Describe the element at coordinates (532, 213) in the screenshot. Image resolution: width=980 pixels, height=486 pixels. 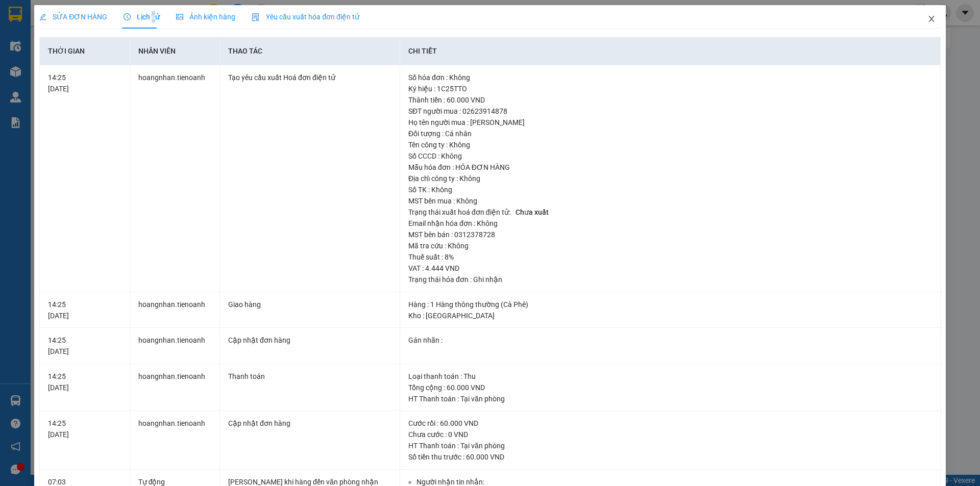
I see `span: Chưa xuất` at that location.